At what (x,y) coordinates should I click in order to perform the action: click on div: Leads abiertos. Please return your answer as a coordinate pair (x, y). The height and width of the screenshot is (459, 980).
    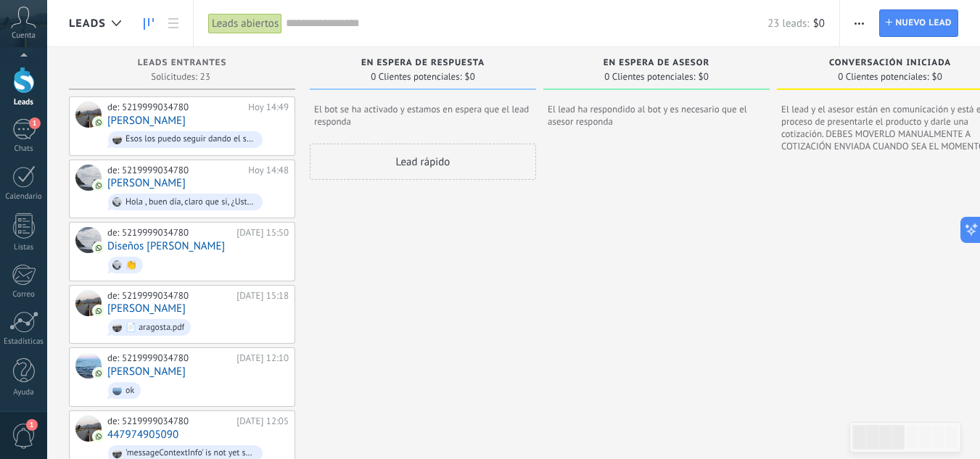
    Looking at the image, I should click on (245, 23).